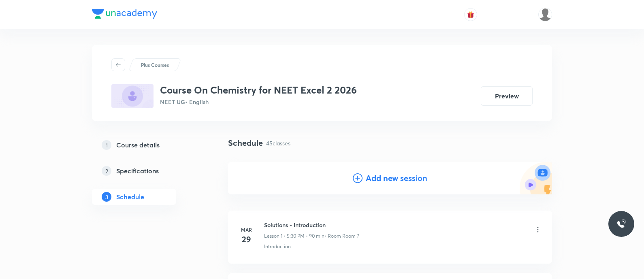 The image size is (644, 279). What do you see at coordinates (246, 239) in the screenshot?
I see `h4: 29` at bounding box center [246, 239].